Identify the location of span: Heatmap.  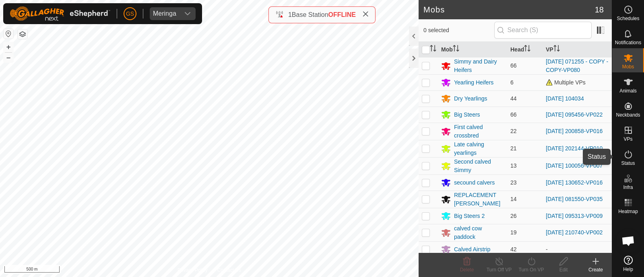
(628, 211).